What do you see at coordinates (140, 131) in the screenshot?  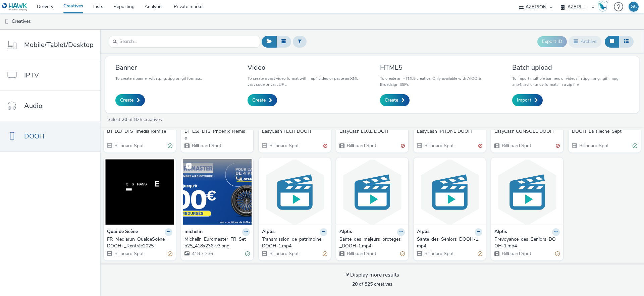 I see `a: BT_LGJ_DTS_Imedia Remise` at bounding box center [140, 131].